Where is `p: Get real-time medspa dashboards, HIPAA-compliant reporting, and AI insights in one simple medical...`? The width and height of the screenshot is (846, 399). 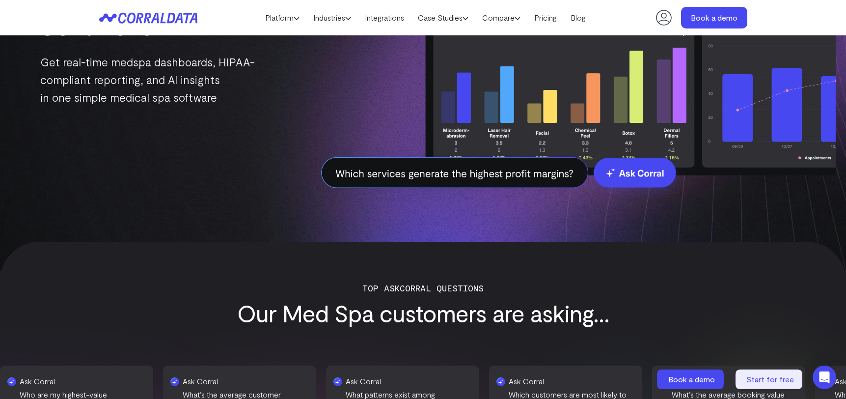 p: Get real-time medspa dashboards, HIPAA-compliant reporting, and AI insights in one simple medical... is located at coordinates (148, 80).